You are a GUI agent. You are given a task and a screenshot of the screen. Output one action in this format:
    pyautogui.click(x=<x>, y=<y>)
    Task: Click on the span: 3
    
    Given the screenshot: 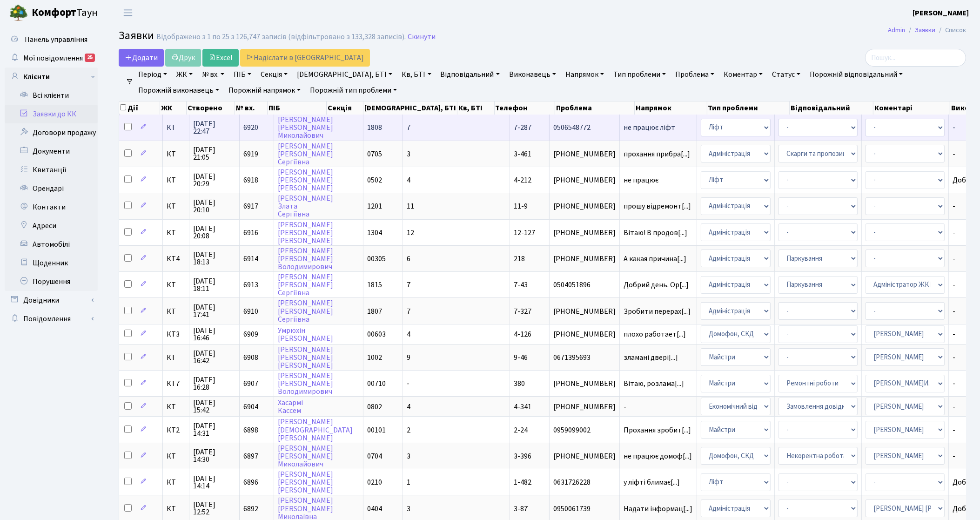 What is the action you would take?
    pyautogui.click(x=409, y=509)
    